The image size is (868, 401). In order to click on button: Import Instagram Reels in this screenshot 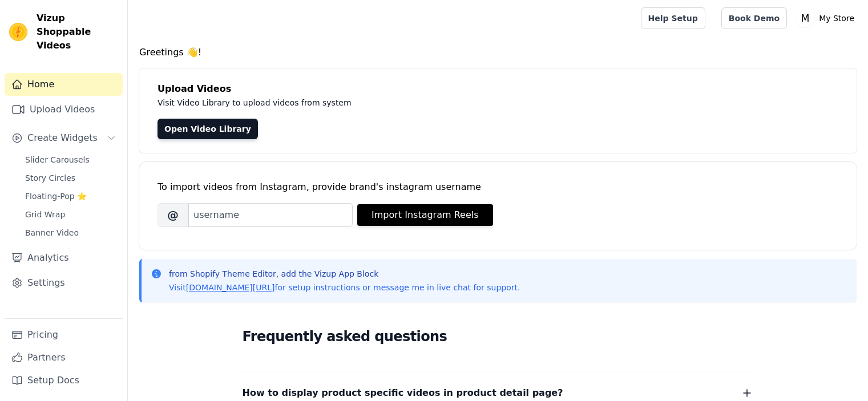, I will do `click(425, 215)`.